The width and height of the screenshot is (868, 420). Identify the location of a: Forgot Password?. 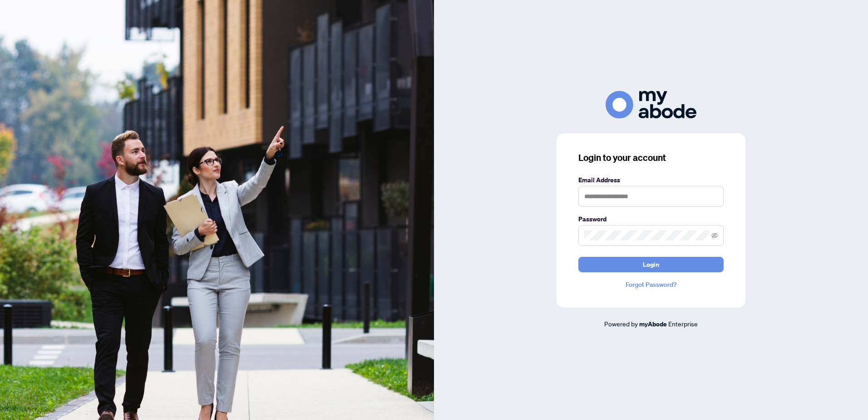
(651, 284).